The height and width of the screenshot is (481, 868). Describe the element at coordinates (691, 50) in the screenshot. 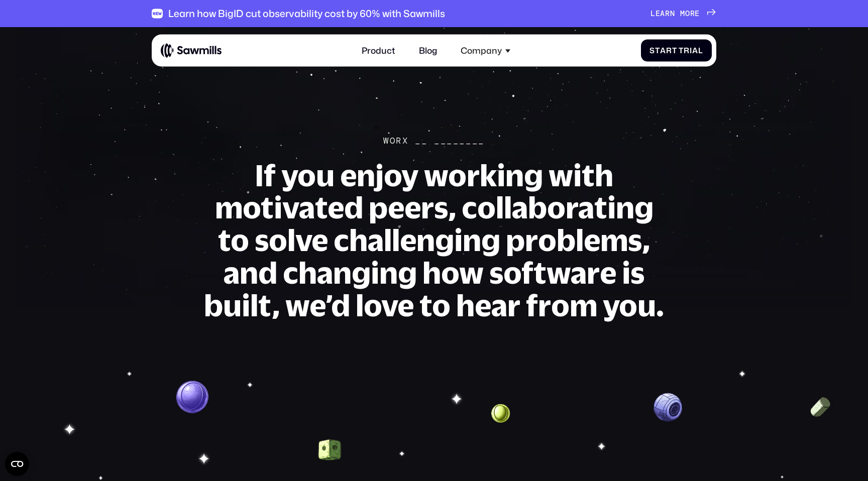

I see `span: i` at that location.